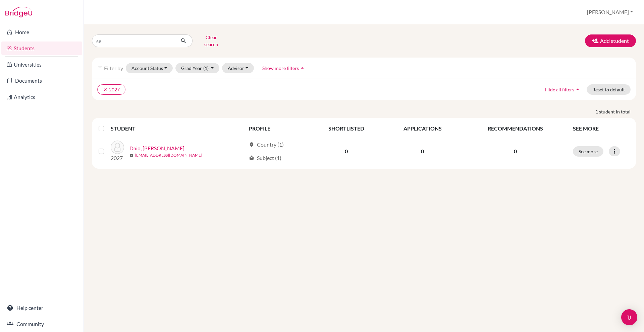 This screenshot has width=644, height=332. What do you see at coordinates (238, 68) in the screenshot?
I see `button: Advisor` at bounding box center [238, 68].